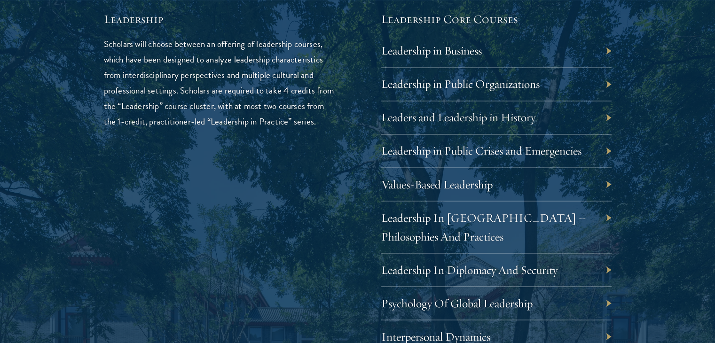 Image resolution: width=715 pixels, height=343 pixels. I want to click on a: Psychology Of Global Leadership, so click(457, 303).